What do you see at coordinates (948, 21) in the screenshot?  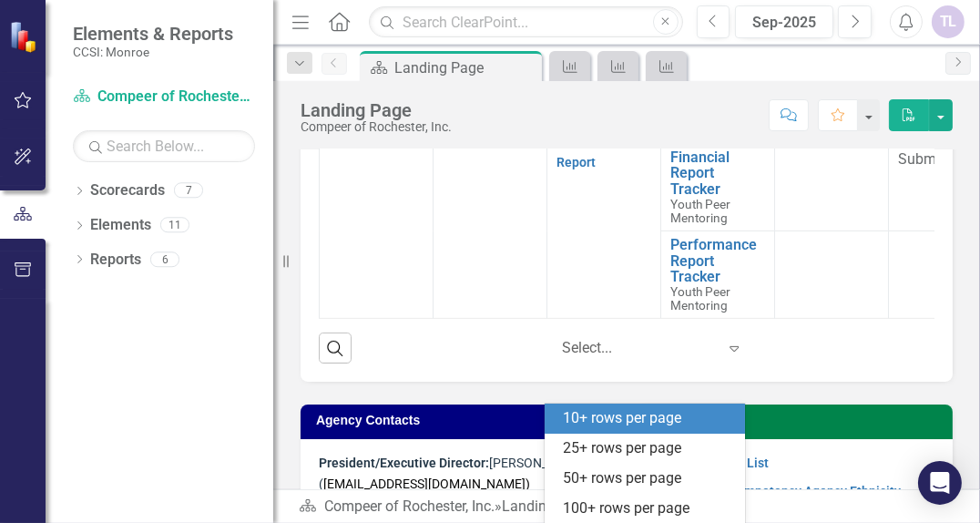 I see `button: TL` at bounding box center [948, 21].